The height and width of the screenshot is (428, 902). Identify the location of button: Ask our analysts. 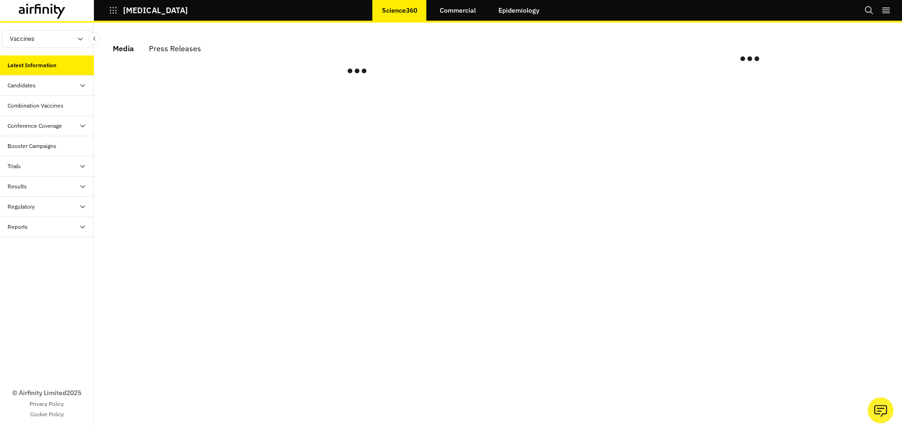
(880, 410).